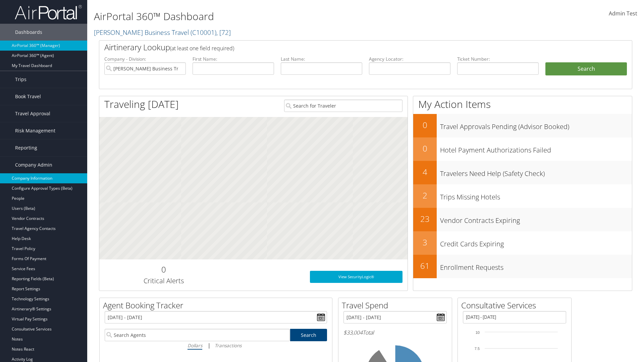 The height and width of the screenshot is (362, 644). What do you see at coordinates (425, 172) in the screenshot?
I see `h2: 4` at bounding box center [425, 172].